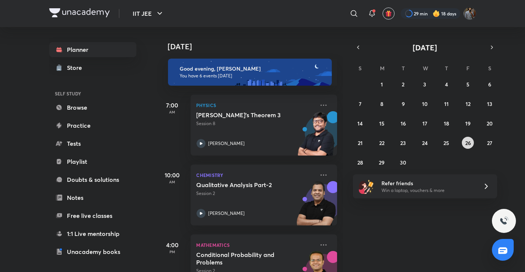 This screenshot has height=272, width=525. I want to click on p: Chemistry, so click(255, 175).